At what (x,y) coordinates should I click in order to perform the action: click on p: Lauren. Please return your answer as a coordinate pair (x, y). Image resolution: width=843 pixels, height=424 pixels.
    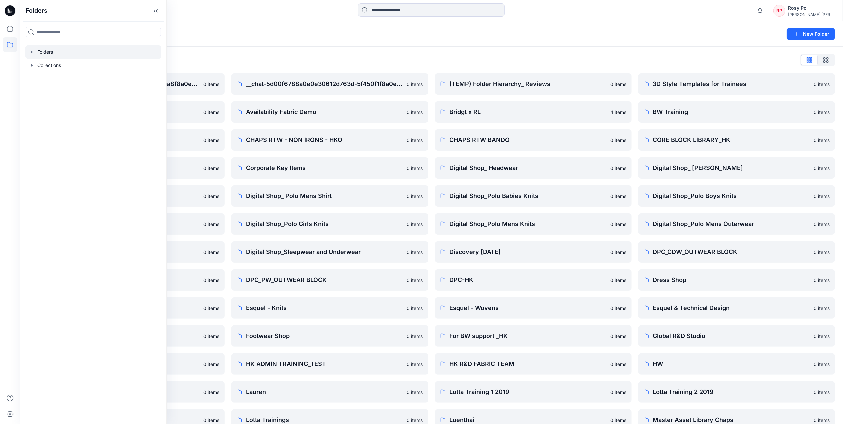
    Looking at the image, I should click on (324, 392).